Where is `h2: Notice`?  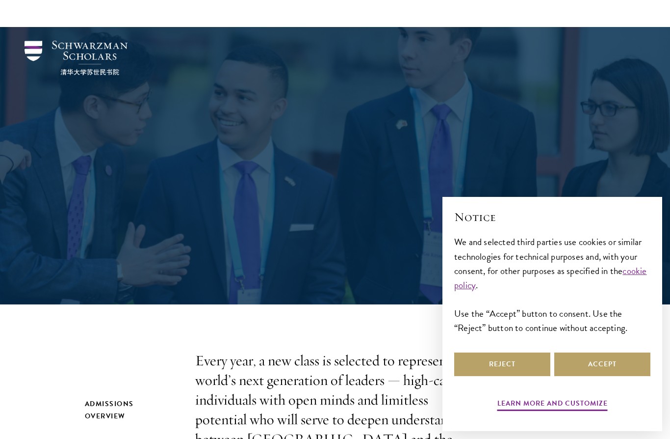 h2: Notice is located at coordinates (553, 217).